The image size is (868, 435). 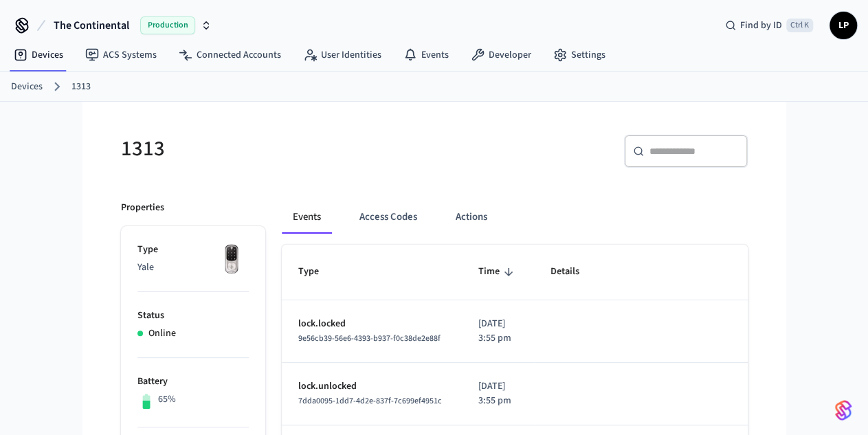 What do you see at coordinates (372, 386) in the screenshot?
I see `p: lock.unlocked` at bounding box center [372, 386].